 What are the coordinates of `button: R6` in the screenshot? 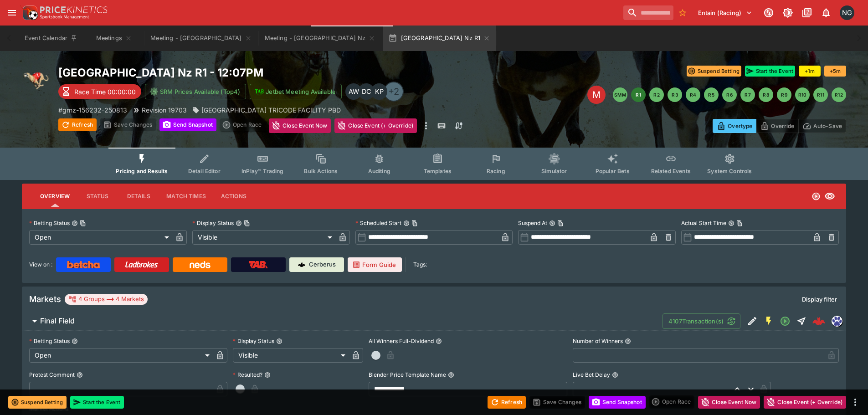 It's located at (730, 95).